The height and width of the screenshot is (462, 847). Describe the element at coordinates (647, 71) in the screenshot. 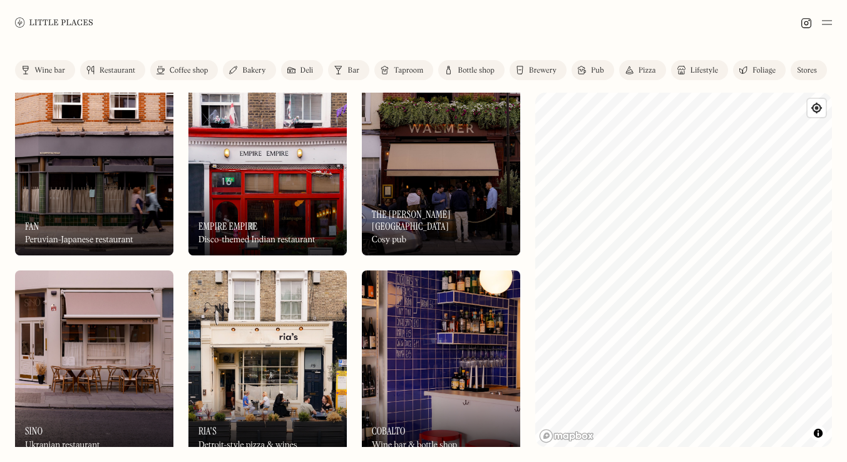

I see `div: Pizza` at that location.